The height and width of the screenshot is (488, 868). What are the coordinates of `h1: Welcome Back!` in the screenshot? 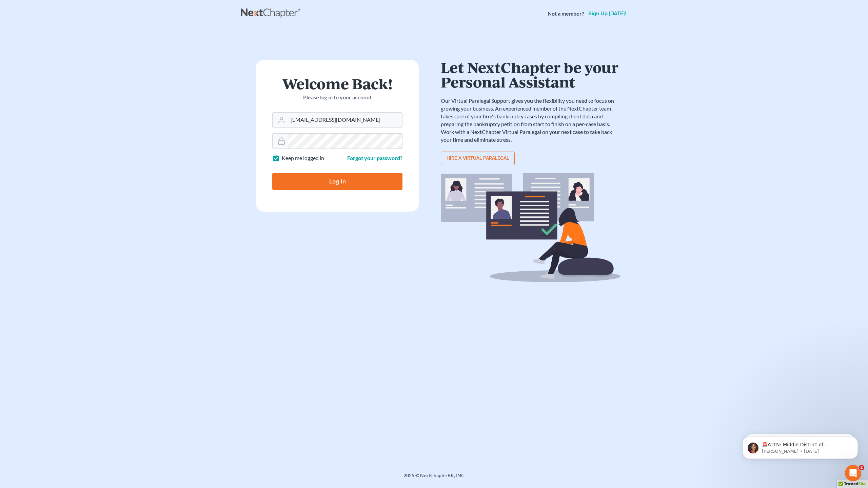 It's located at (337, 84).